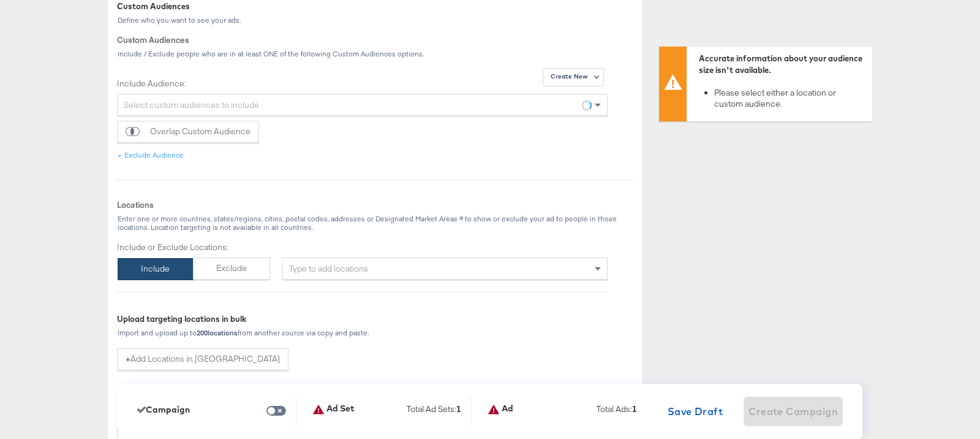 The image size is (980, 439). Describe the element at coordinates (164, 409) in the screenshot. I see `div: Campaign` at that location.